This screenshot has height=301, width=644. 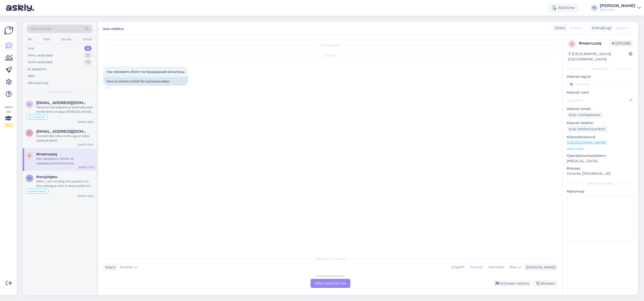 I want to click on div: Minu vestlused, so click(x=40, y=55).